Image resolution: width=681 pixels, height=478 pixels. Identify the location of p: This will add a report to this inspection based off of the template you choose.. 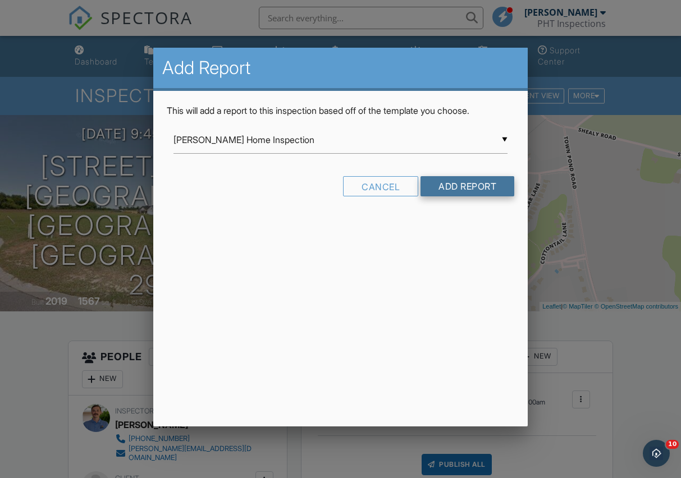
(340, 111).